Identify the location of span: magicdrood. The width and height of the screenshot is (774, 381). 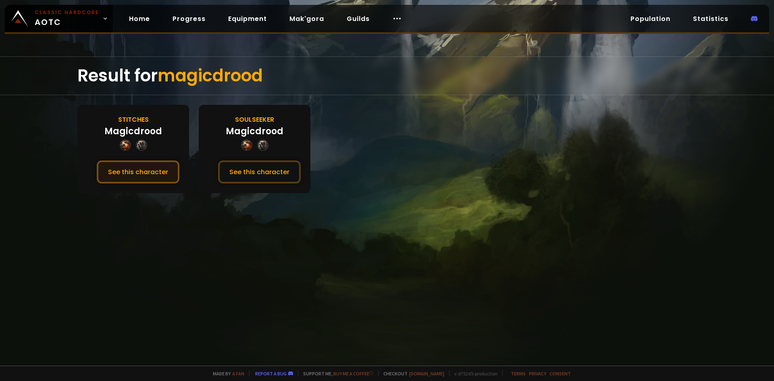
(210, 75).